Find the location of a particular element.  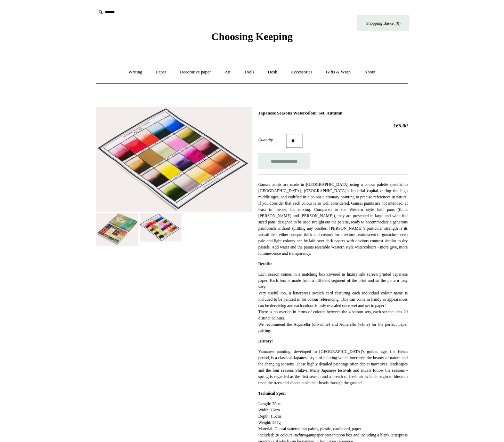

a: Choosing Keeping is located at coordinates (252, 39).